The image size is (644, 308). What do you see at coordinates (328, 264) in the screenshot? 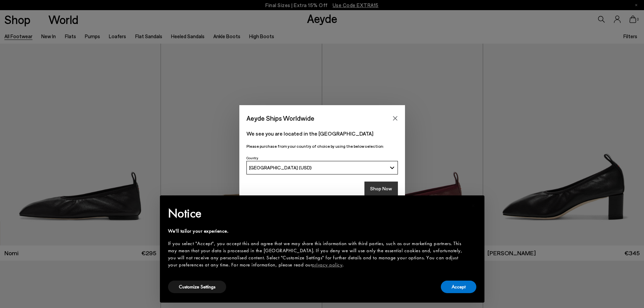
I see `a: privacy policy` at bounding box center [328, 264].